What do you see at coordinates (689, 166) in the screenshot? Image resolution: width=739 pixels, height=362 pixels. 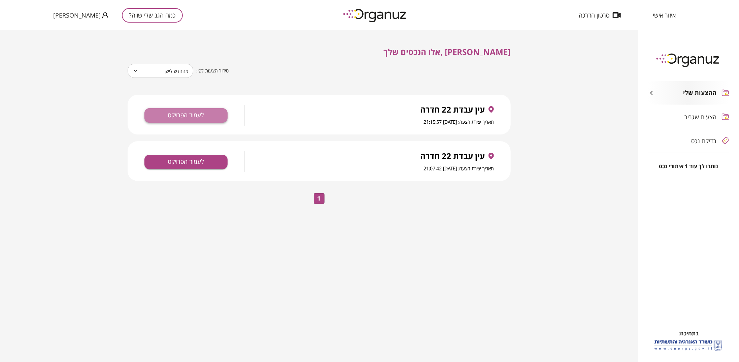 I see `span: נותרו לך עוד 1 איתורי נכס` at bounding box center [689, 166].